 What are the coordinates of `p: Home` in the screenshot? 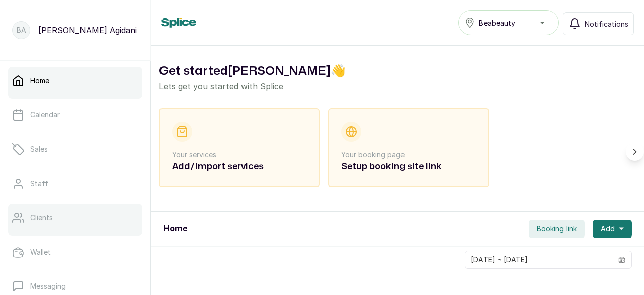 It's located at (40, 81).